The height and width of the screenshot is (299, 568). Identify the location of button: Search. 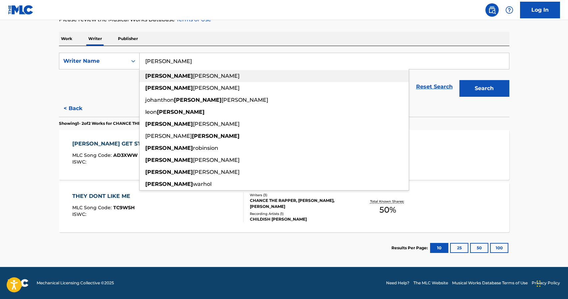
(485, 88).